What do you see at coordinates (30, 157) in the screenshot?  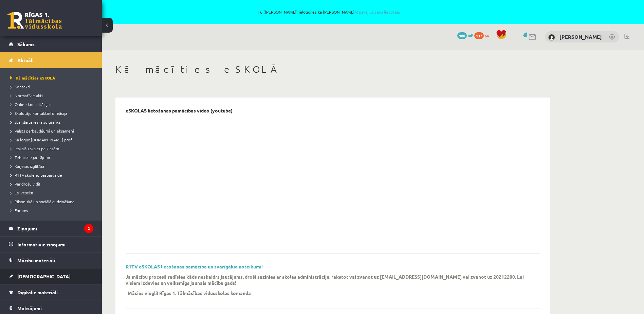 I see `span: Tehniskie jautājumi` at bounding box center [30, 157].